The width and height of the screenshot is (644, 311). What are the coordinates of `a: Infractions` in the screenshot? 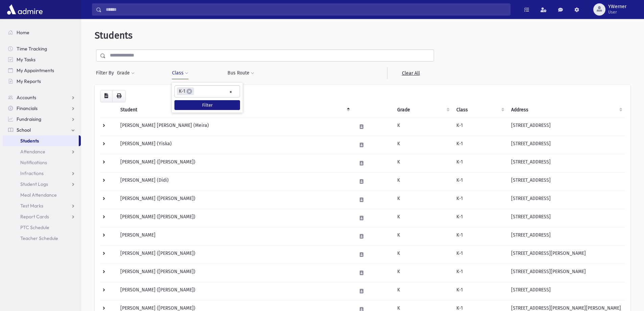 It's located at (42, 174).